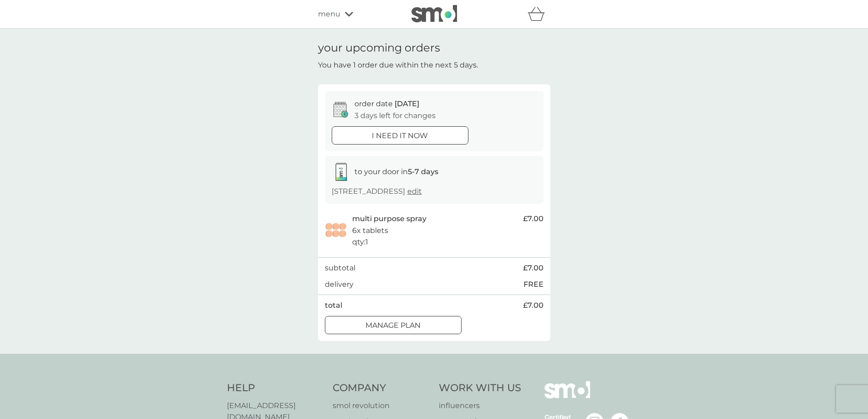  I want to click on p: delivery, so click(339, 284).